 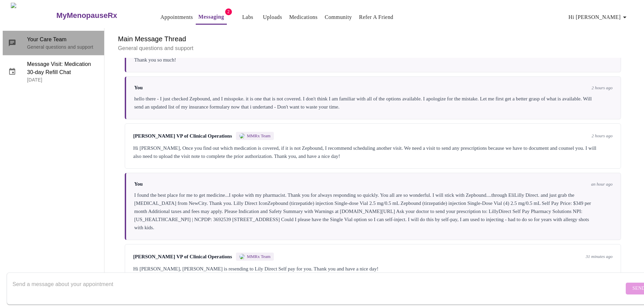 I want to click on div: I found the best place for me to get medicine...I spoke with my pharmacist. Thank you for always ..., so click(x=373, y=211).